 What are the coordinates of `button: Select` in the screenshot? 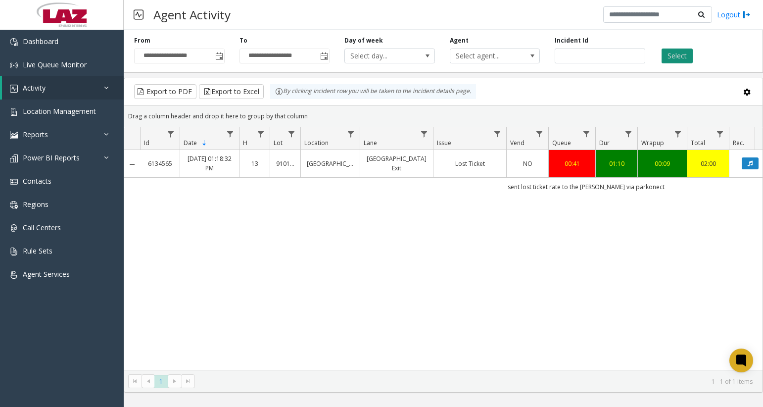 It's located at (677, 56).